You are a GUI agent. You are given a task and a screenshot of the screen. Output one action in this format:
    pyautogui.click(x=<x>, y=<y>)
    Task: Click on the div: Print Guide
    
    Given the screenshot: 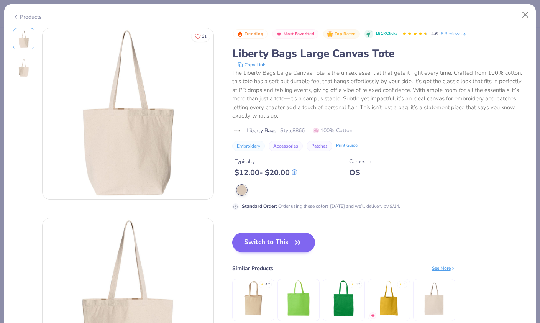 What is the action you would take?
    pyautogui.click(x=347, y=146)
    